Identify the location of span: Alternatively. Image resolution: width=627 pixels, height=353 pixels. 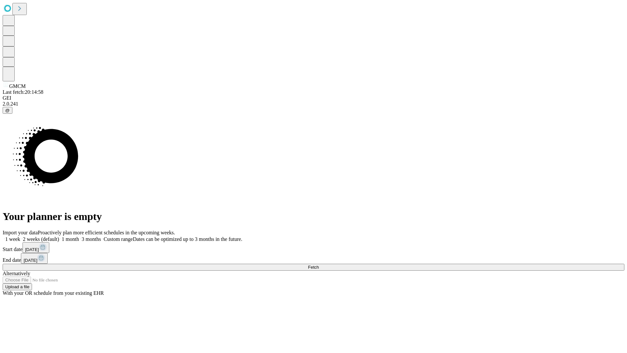
(16, 273).